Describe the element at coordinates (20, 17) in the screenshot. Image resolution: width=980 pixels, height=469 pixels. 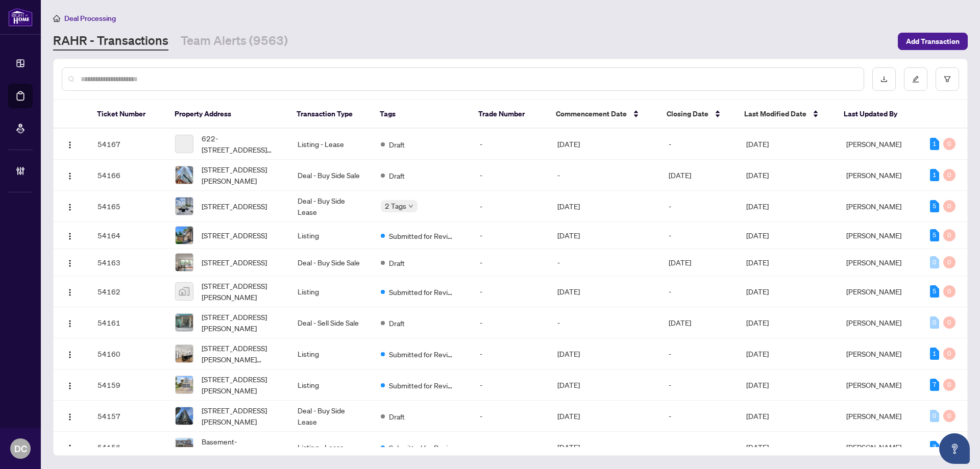
I see `img: logo` at that location.